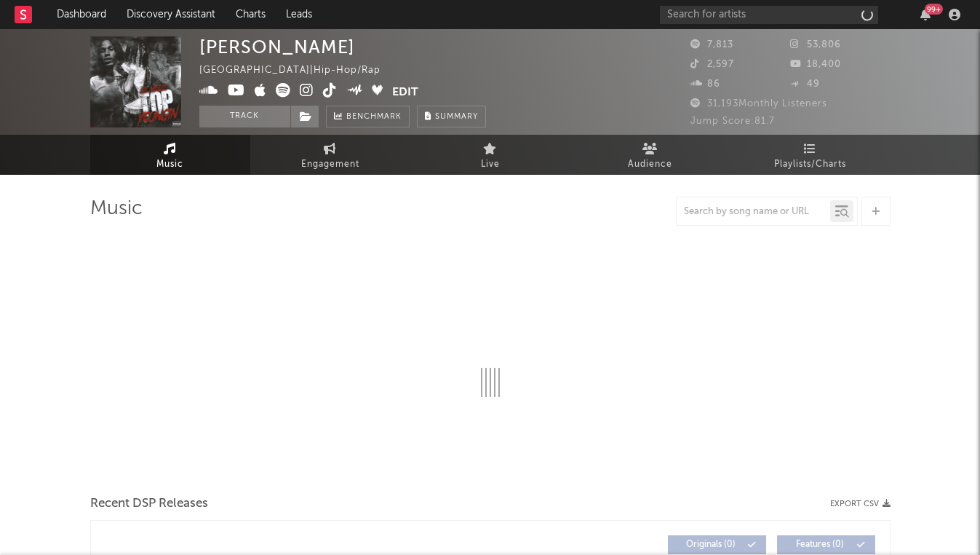 Image resolution: width=980 pixels, height=555 pixels. I want to click on span: Jump Score: 81.7, so click(733, 121).